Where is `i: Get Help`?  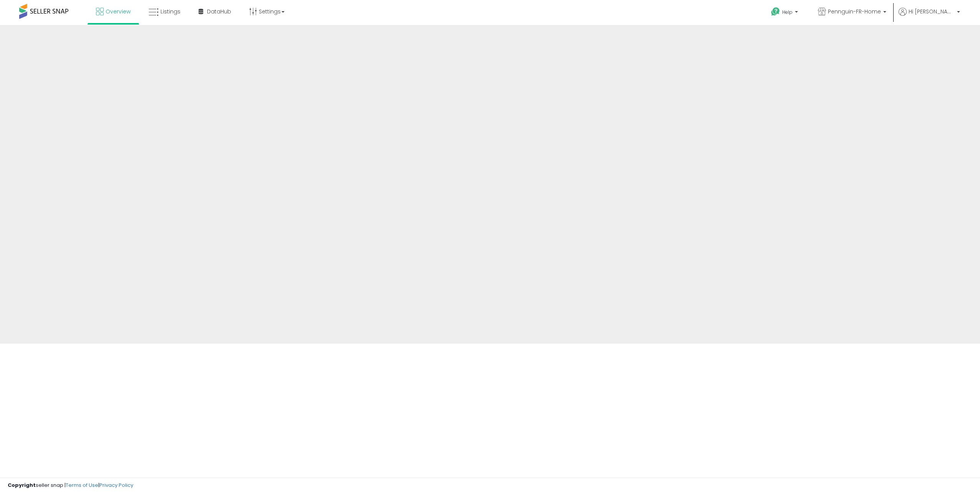 i: Get Help is located at coordinates (776, 12).